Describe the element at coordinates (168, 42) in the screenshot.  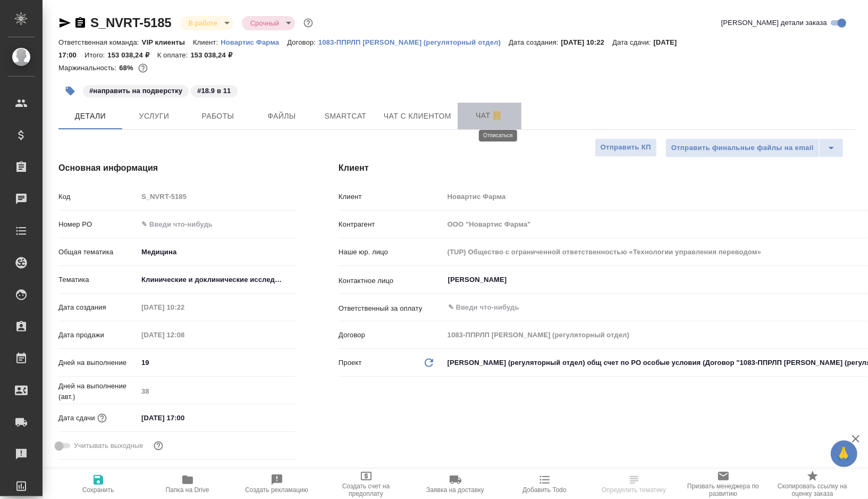
I see `p: VIP клиенты` at that location.